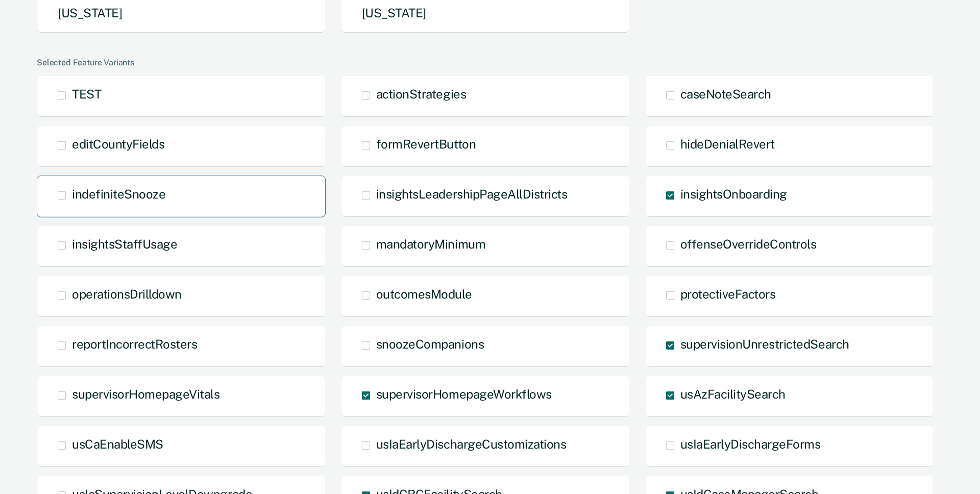 The width and height of the screenshot is (980, 494). I want to click on span: insightsLeadershipPageAllDistricts, so click(472, 194).